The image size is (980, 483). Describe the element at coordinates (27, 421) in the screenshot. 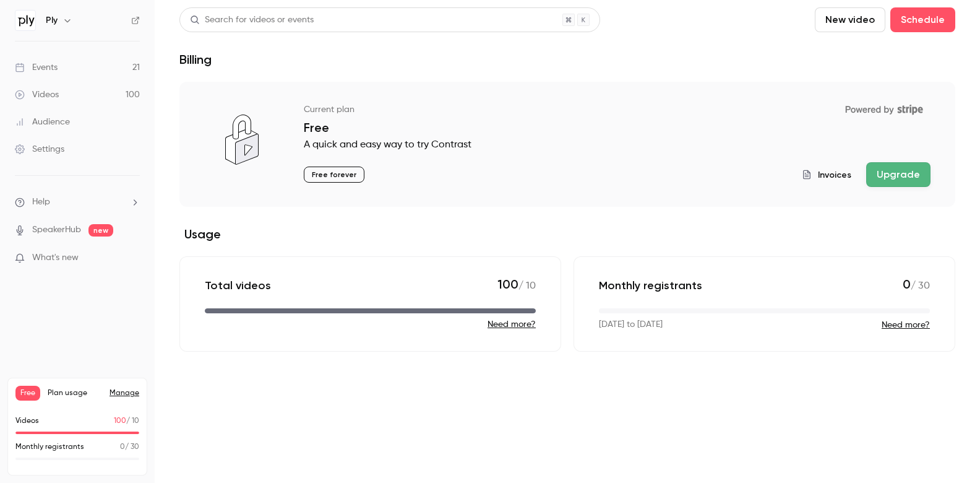

I see `p: Videos` at that location.